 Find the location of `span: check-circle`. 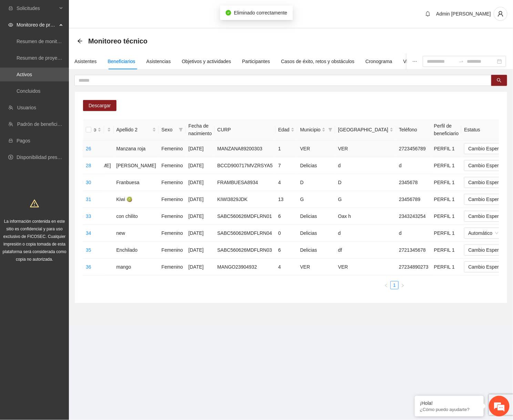

span: check-circle is located at coordinates (228, 13).